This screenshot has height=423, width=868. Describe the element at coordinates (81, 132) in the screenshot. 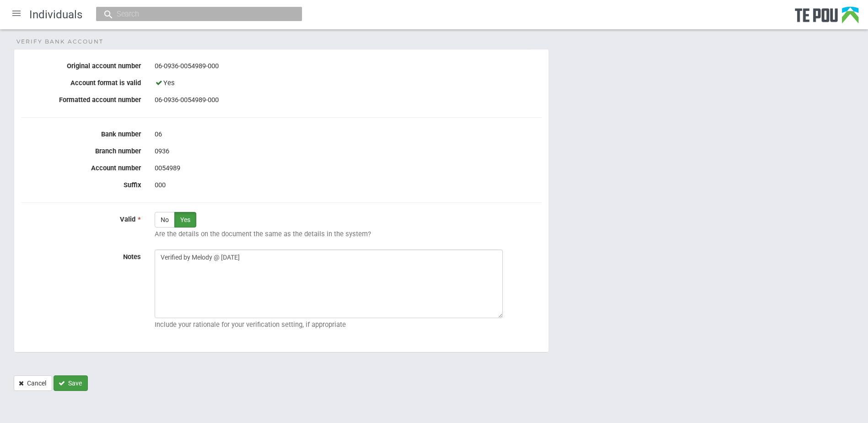

I see `label: Bank number` at that location.